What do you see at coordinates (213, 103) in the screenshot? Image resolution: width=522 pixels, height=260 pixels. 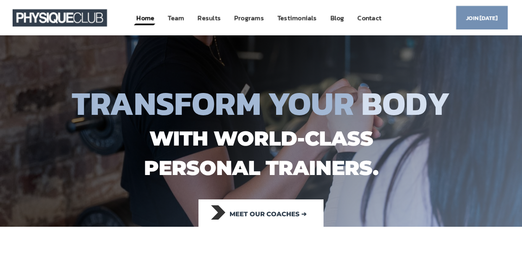 I see `span: TRANSFORM YOUR` at bounding box center [213, 103].